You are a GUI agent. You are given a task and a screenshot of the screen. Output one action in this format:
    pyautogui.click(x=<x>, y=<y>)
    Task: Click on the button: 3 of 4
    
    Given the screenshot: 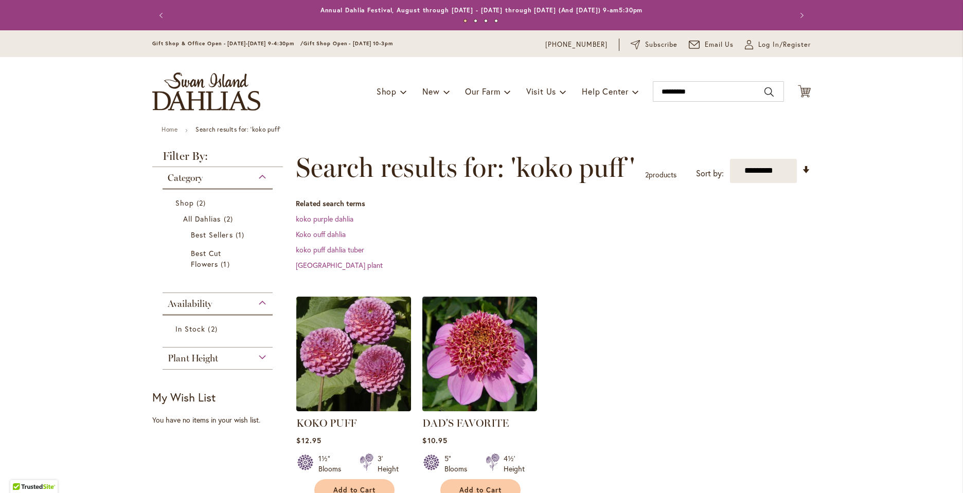 What is the action you would take?
    pyautogui.click(x=486, y=21)
    